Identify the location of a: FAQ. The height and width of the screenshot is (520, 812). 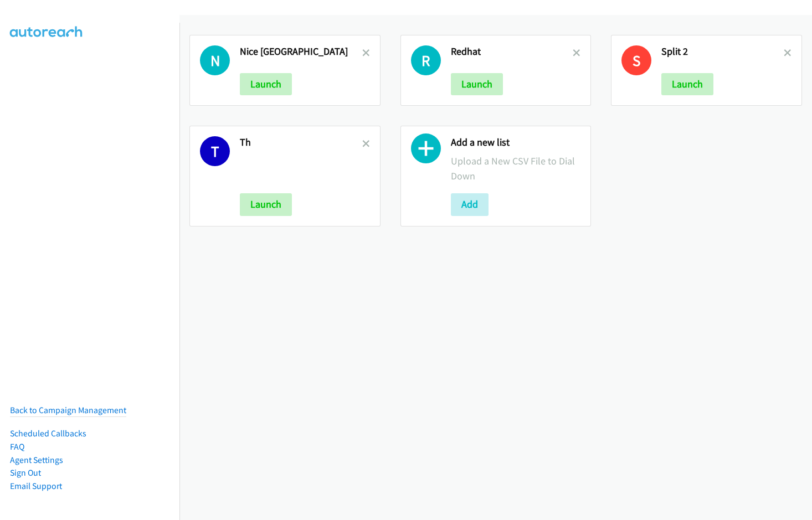
(17, 446).